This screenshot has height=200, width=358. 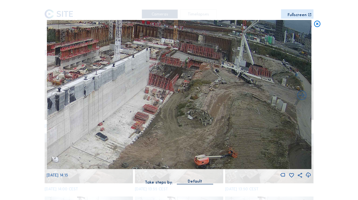 What do you see at coordinates (179, 94) in the screenshot?
I see `img: Image` at bounding box center [179, 94].